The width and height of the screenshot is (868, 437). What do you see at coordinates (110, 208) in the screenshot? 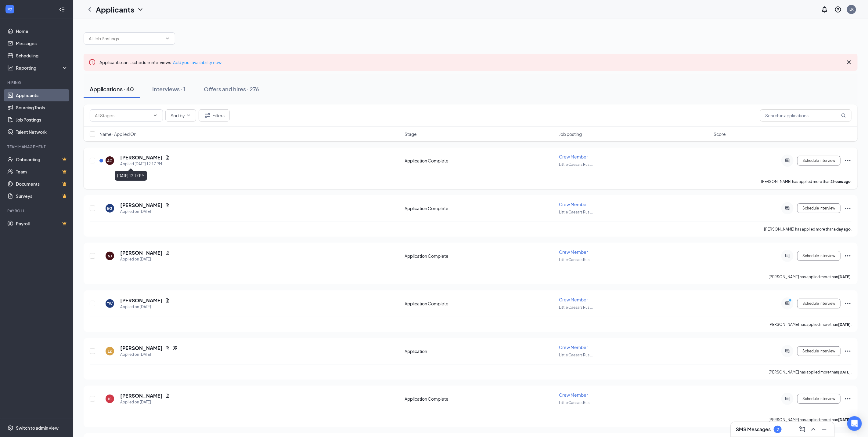
I see `div: EG` at bounding box center [110, 208].